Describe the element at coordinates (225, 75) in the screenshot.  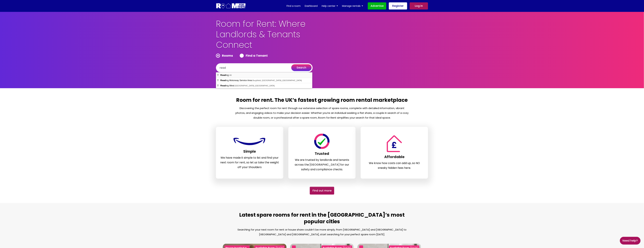
I see `span: ing` at that location.